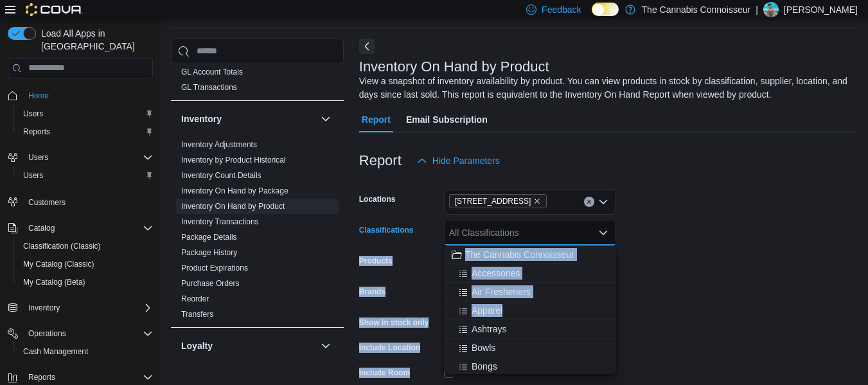 The width and height of the screenshot is (868, 385). What do you see at coordinates (372, 292) in the screenshot?
I see `label: Brands` at bounding box center [372, 292].